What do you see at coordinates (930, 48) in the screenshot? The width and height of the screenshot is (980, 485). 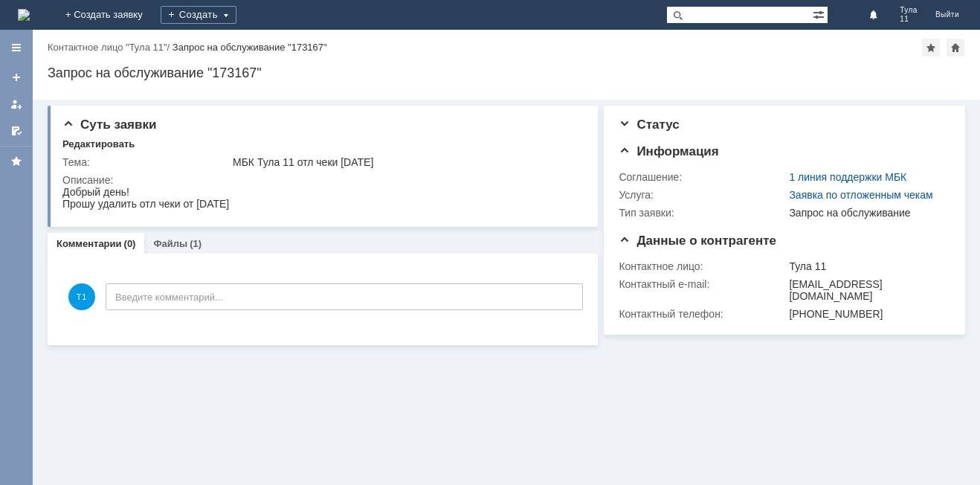 I see `div: Добавить в избранное` at bounding box center [930, 48].